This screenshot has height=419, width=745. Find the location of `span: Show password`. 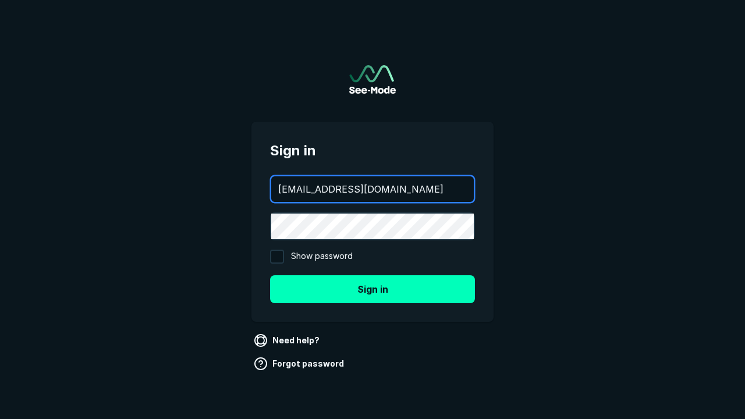

span: Show password is located at coordinates (322, 257).